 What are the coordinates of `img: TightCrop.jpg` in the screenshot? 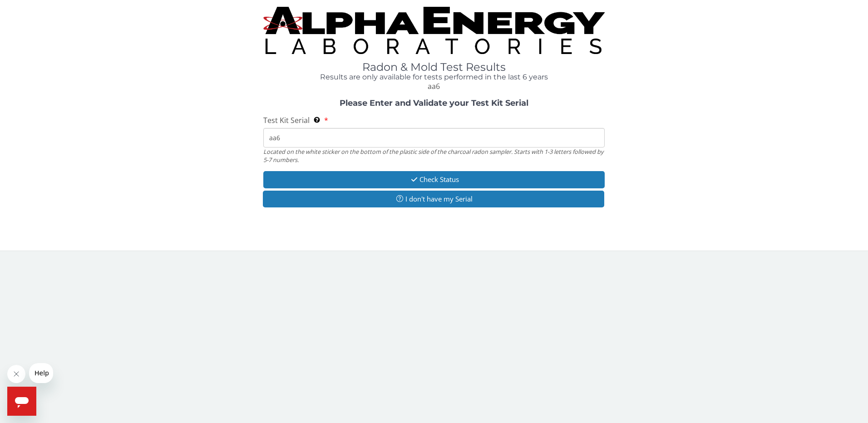 It's located at (434, 31).